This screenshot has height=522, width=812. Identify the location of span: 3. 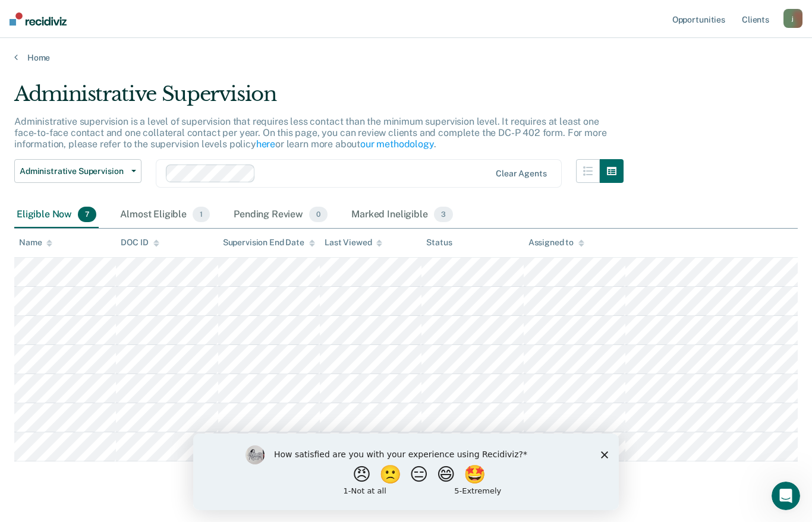
(443, 215).